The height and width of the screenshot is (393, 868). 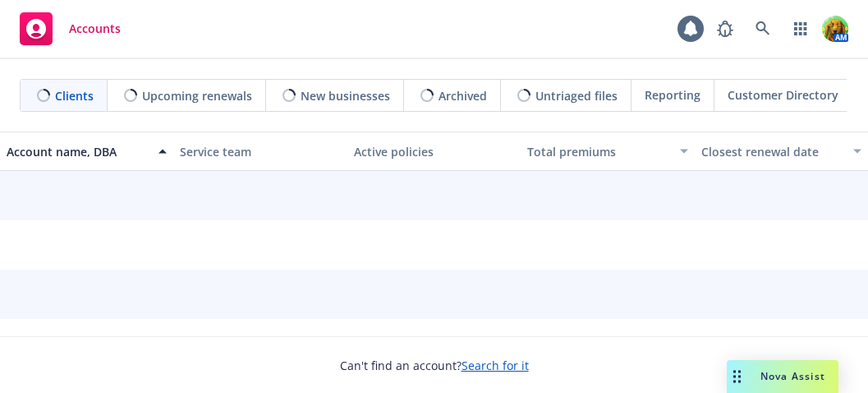 I want to click on span: Clients, so click(x=73, y=95).